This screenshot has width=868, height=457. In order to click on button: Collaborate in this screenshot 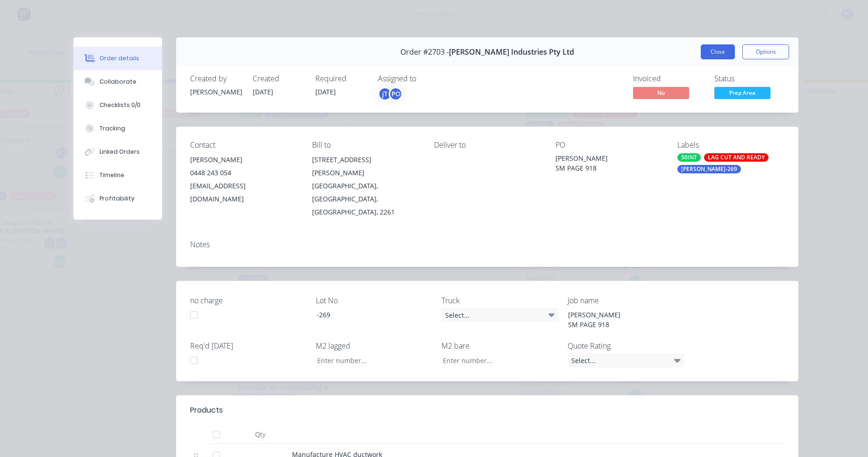, I will do `click(118, 82)`.